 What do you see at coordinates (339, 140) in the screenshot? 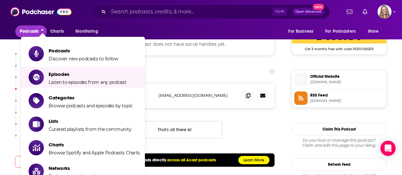
I see `span: Do you host or manage this podcast?` at bounding box center [339, 140].